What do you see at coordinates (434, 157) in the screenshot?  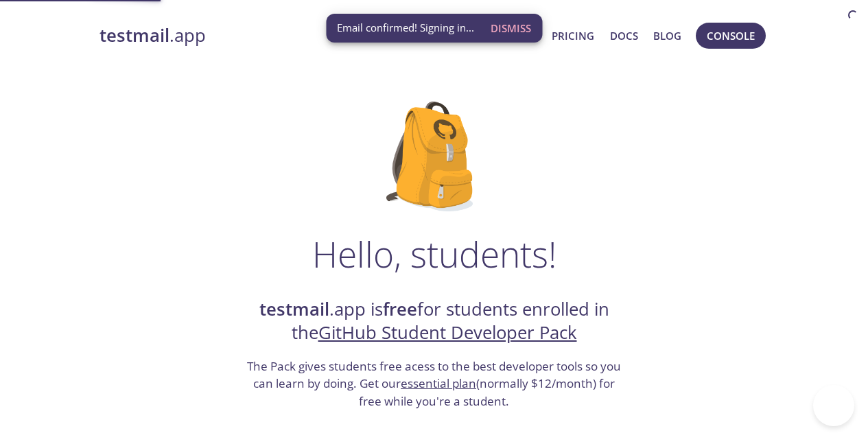 I see `img: github-student-backpack.png` at bounding box center [434, 157].